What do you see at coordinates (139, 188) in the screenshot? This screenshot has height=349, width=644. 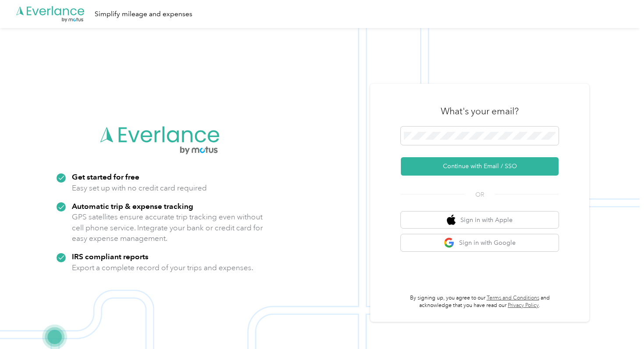 I see `p: Easy set up with no credit card required` at bounding box center [139, 188].